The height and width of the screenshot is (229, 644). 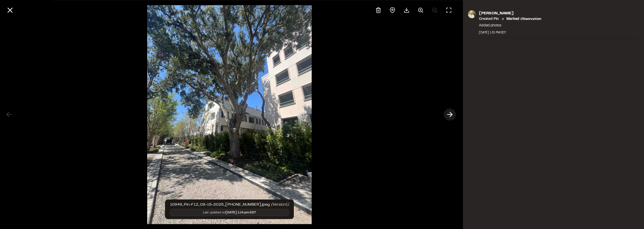 I want to click on img: photo, so click(x=472, y=14).